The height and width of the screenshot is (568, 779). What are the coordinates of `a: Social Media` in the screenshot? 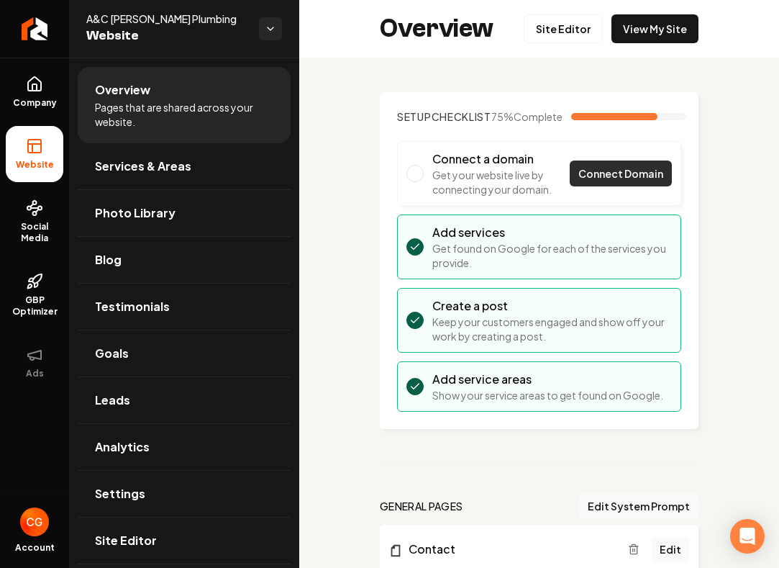 It's located at (35, 222).